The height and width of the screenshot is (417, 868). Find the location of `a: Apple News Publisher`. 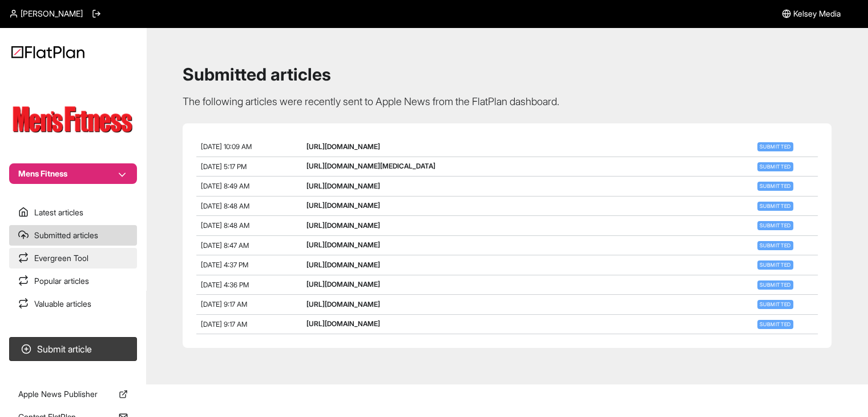

a: Apple News Publisher is located at coordinates (73, 394).